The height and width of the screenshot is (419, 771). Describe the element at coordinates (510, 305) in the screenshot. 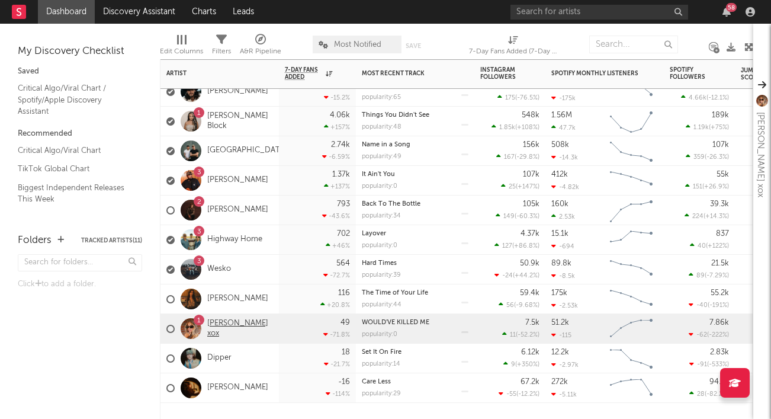

I see `span: 56` at that location.